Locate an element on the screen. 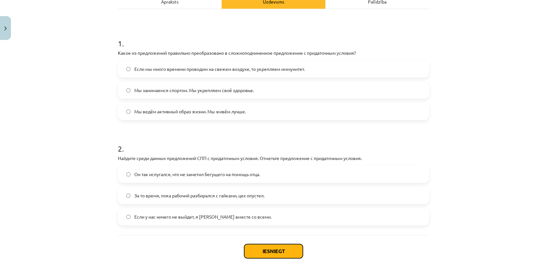 The image size is (547, 264). input: Если мы много времени проводим на свежем воздухе, то укрепляем иммунитет. is located at coordinates (128, 69).